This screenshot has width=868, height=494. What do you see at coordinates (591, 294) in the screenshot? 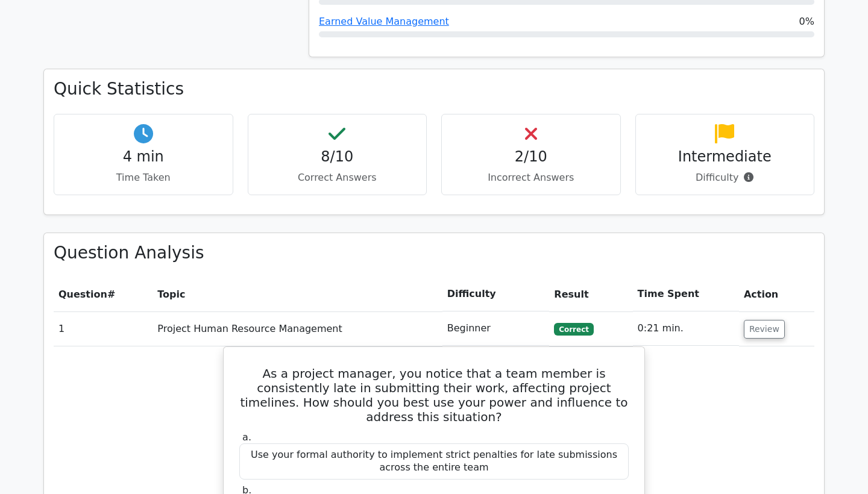
I see `th: Result` at bounding box center [591, 294].